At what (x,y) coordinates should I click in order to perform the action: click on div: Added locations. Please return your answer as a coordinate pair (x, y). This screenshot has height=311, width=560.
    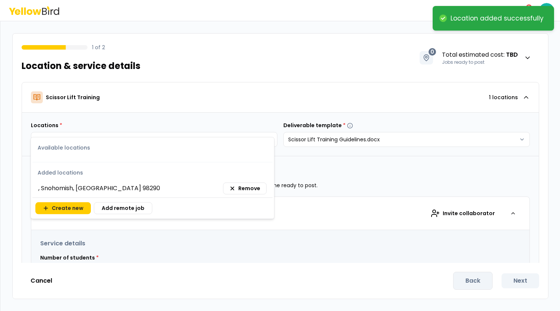
    Looking at the image, I should click on (152, 171).